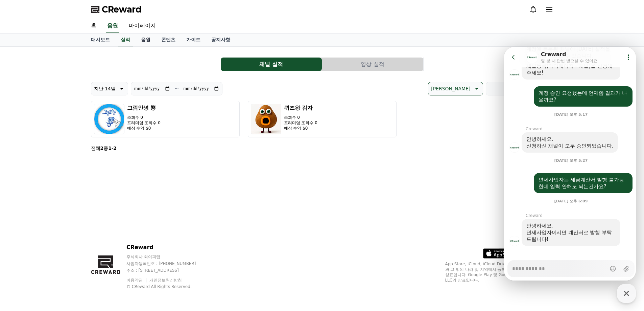  What do you see at coordinates (373, 64) in the screenshot?
I see `button: 영상 실적` at bounding box center [373, 64].